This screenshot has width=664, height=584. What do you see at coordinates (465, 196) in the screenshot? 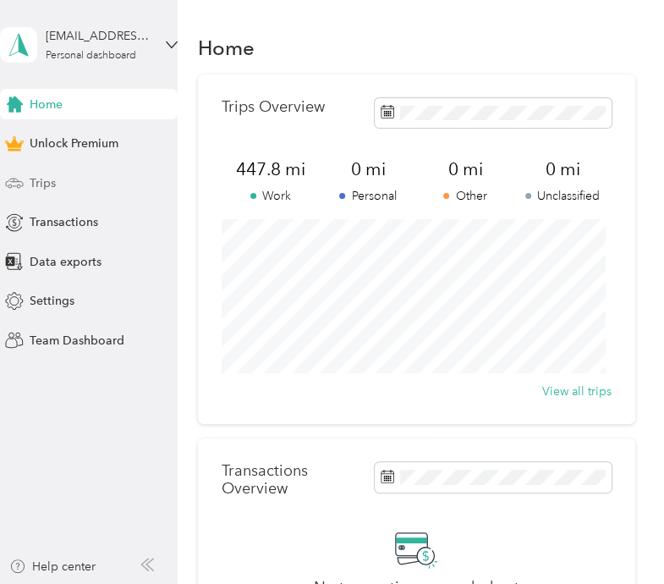
I see `p: Other` at bounding box center [465, 196].